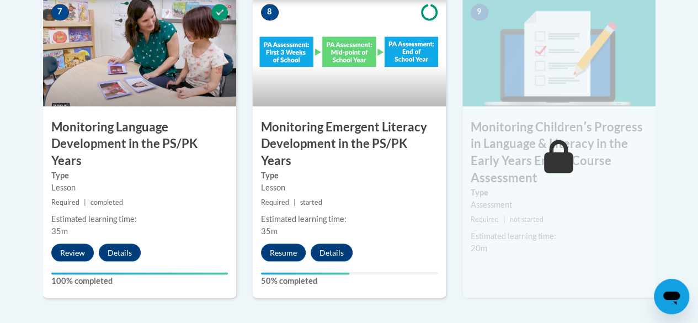 This screenshot has width=698, height=323. Describe the element at coordinates (311, 201) in the screenshot. I see `span: started` at that location.